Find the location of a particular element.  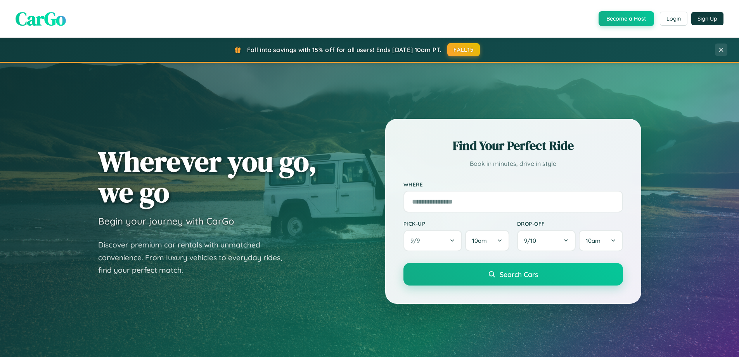

button: Login is located at coordinates (673, 19).